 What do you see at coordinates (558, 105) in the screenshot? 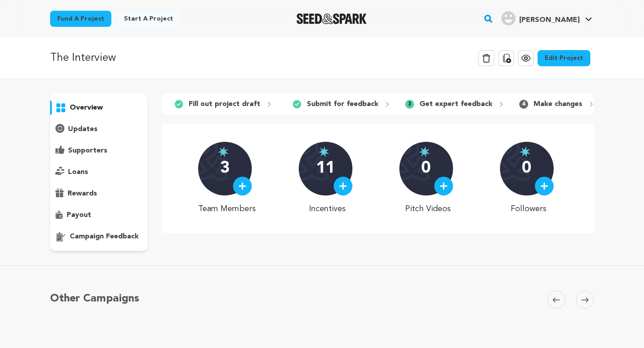
I see `p: Make changes` at bounding box center [558, 105].